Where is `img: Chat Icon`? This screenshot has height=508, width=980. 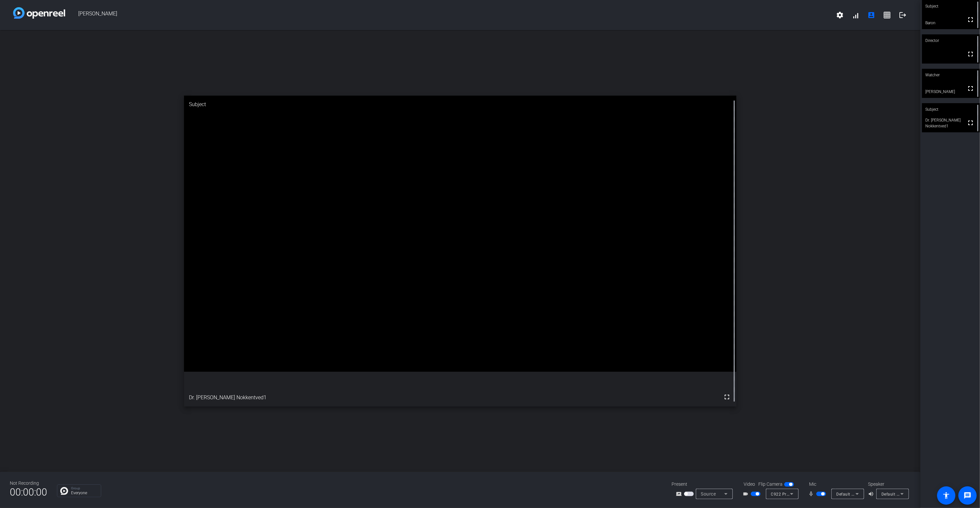 img: Chat Icon is located at coordinates (64, 491).